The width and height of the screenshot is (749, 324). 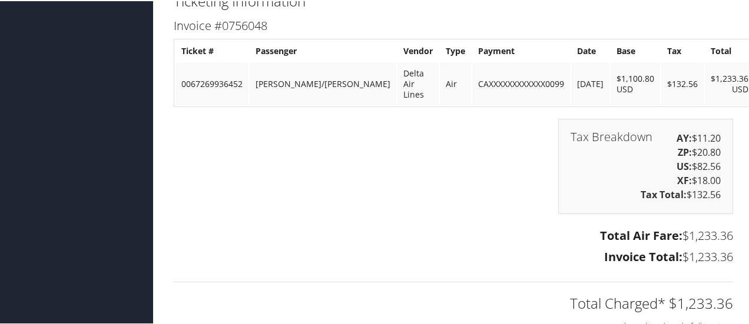 I want to click on div: $11.20 $20.80 $82.56 $18.00 $132.56, so click(x=645, y=165).